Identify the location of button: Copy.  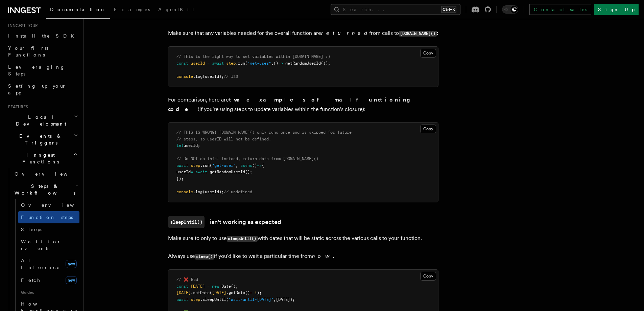
(428, 276).